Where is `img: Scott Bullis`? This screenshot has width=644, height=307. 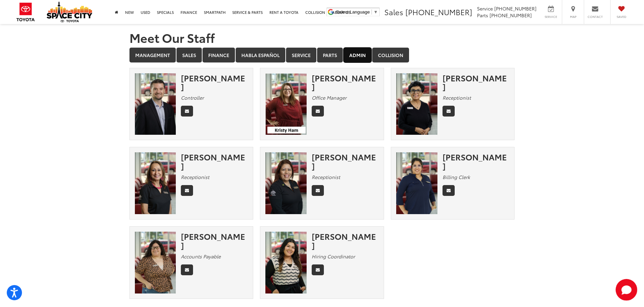
img: Scott Bullis is located at coordinates (155, 104).